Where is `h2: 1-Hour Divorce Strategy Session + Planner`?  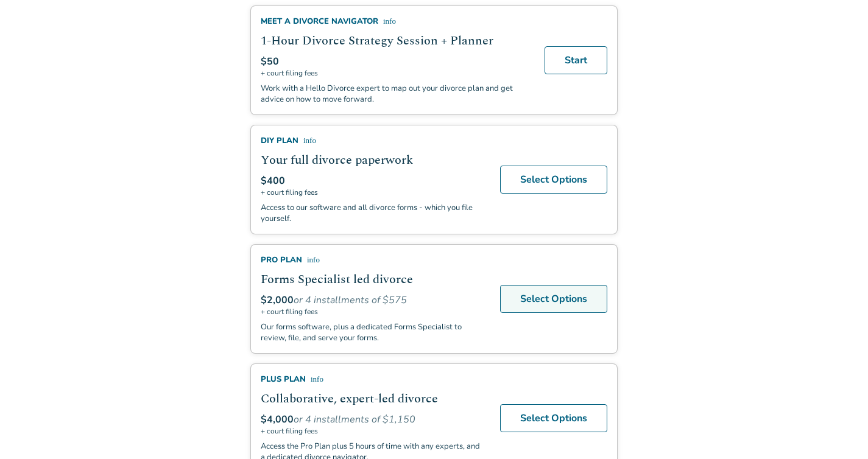 h2: 1-Hour Divorce Strategy Session + Planner is located at coordinates (395, 41).